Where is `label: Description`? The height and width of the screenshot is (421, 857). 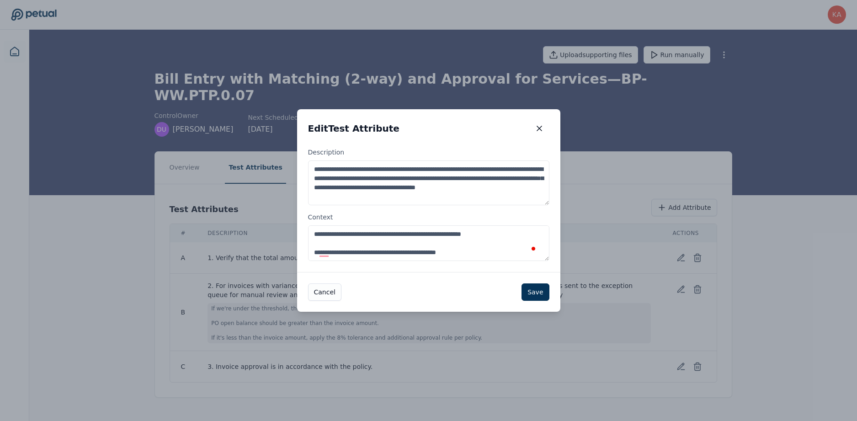 label: Description is located at coordinates (429, 177).